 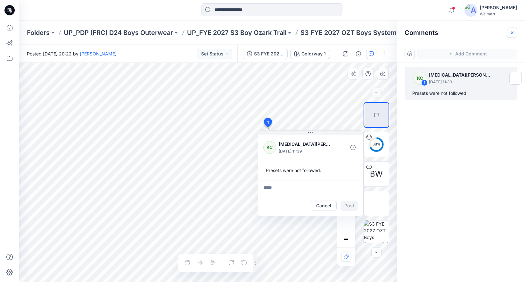 I want to click on p: Folders, so click(x=38, y=33).